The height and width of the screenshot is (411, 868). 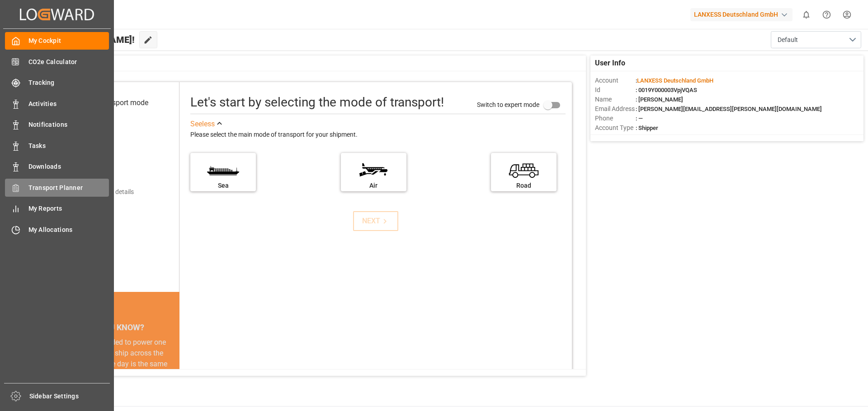 What do you see at coordinates (741, 15) in the screenshot?
I see `div: LANXESS Deutschland GmbH` at bounding box center [741, 15].